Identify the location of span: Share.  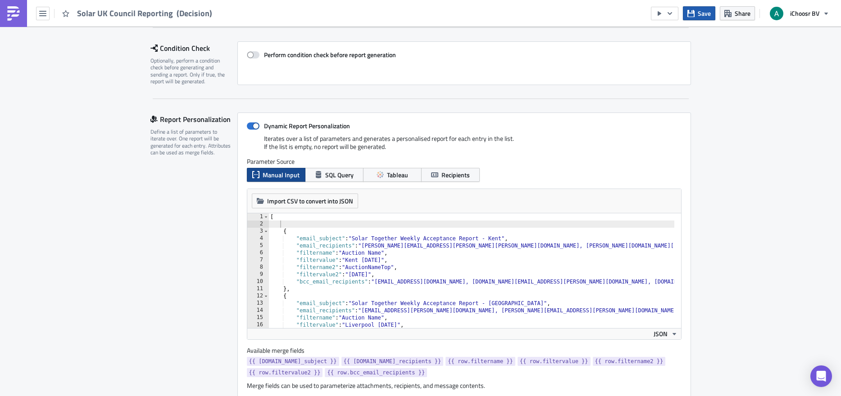
(742, 13).